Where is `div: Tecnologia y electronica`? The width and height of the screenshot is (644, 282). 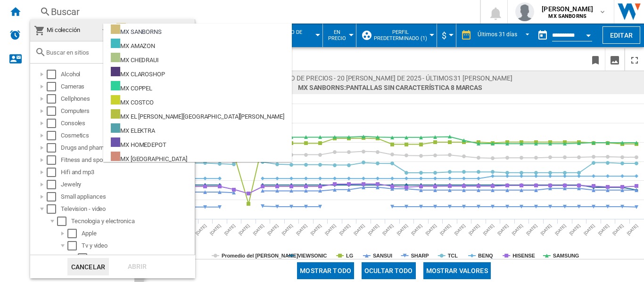
div: Tecnologia y electronica is located at coordinates (132, 221).